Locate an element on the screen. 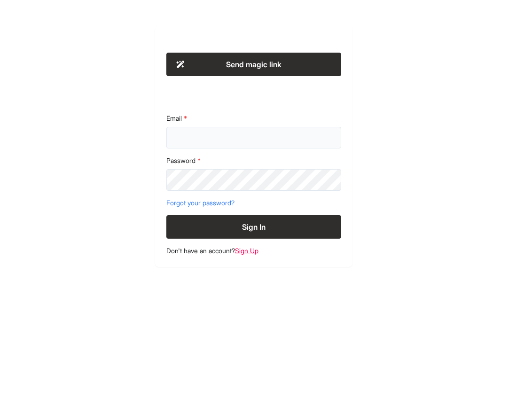  button: Send magic link is located at coordinates (254, 64).